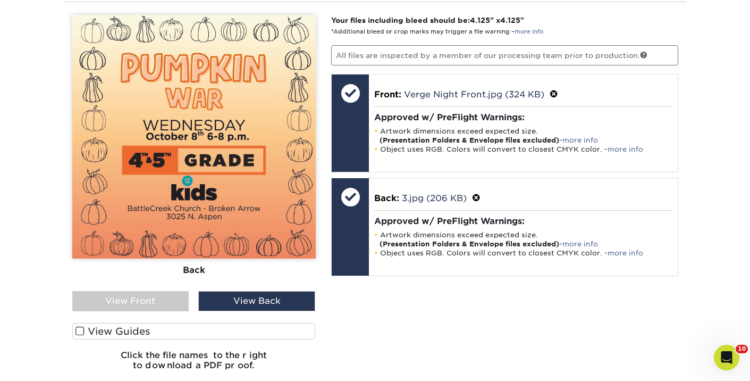  I want to click on small: *Additional bleed or crop marks may trigger a file warning –, so click(437, 31).